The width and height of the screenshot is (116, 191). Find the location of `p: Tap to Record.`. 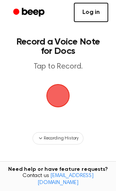

p: Tap to Record. is located at coordinates (58, 67).